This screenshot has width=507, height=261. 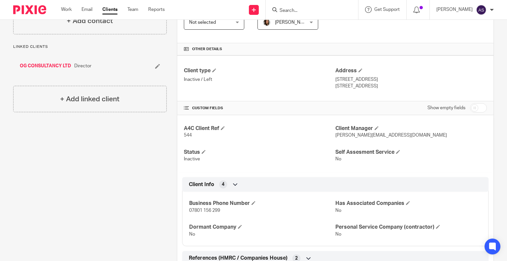 I want to click on p: Linked clients, so click(x=90, y=47).